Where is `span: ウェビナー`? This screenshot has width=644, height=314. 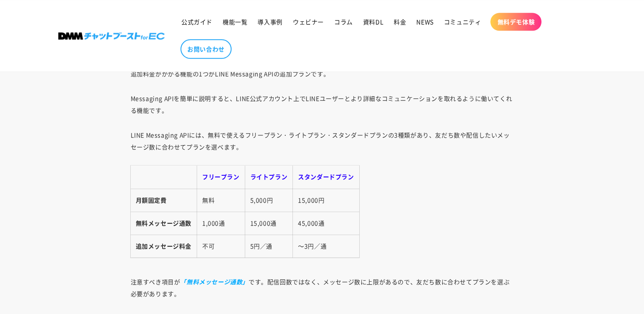 span: ウェビナー is located at coordinates (308, 21).